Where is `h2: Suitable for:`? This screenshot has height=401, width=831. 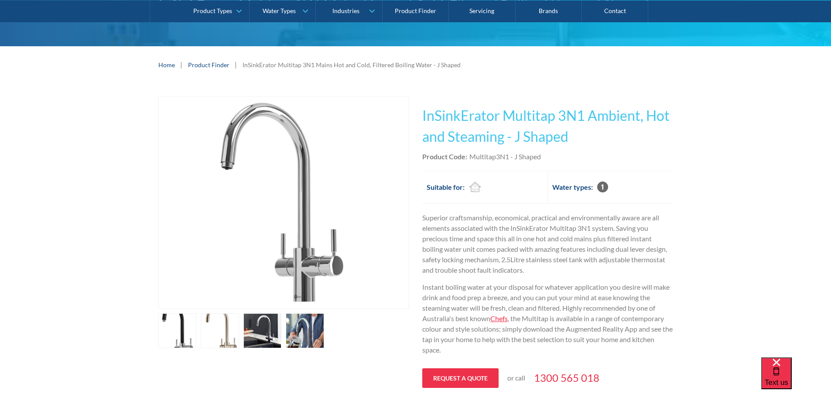
h2: Suitable for: is located at coordinates (445, 187).